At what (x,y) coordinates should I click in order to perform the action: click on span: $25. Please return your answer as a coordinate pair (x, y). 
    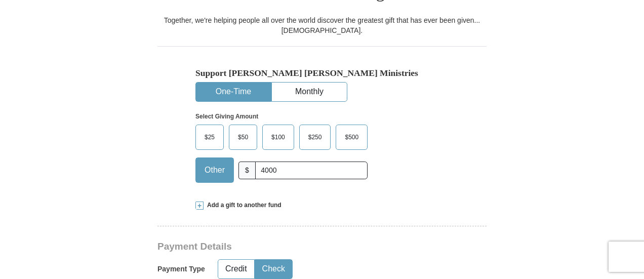
    Looking at the image, I should click on (209, 137).